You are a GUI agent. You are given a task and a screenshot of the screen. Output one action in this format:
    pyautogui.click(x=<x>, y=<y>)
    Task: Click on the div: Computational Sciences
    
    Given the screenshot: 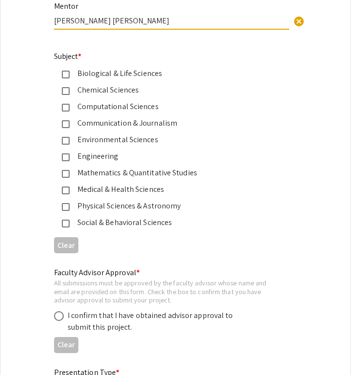 What is the action you would take?
    pyautogui.click(x=172, y=107)
    